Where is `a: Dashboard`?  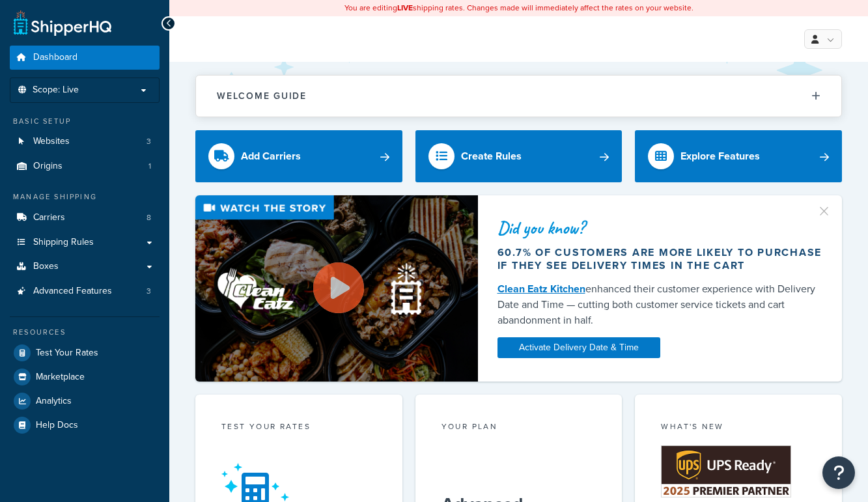 a: Dashboard is located at coordinates (84, 58).